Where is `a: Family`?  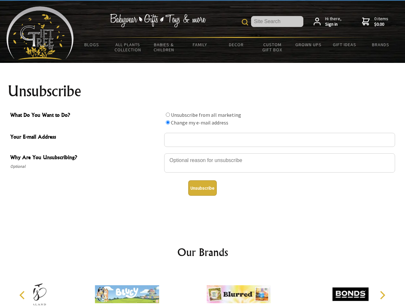 a: Family is located at coordinates (200, 45).